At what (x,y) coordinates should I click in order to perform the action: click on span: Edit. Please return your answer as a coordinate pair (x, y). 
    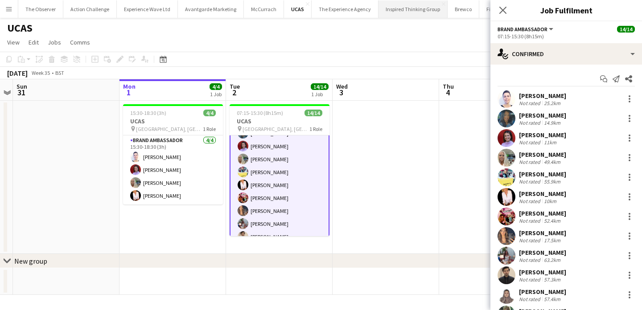
    Looking at the image, I should click on (33, 42).